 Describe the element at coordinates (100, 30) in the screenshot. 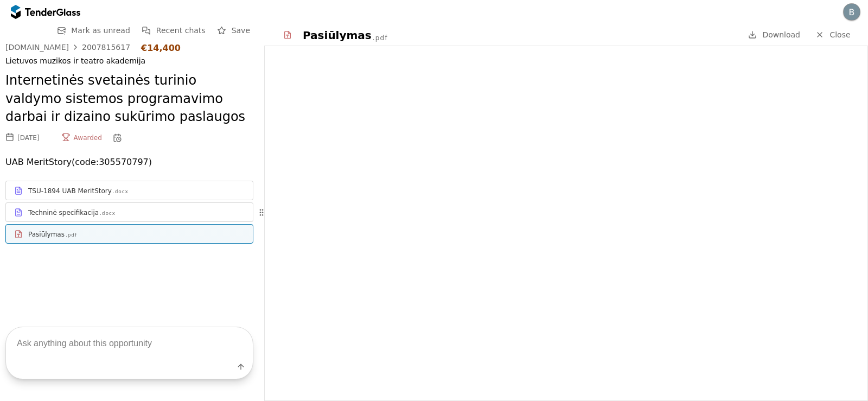

I see `span: Mark as unread` at that location.